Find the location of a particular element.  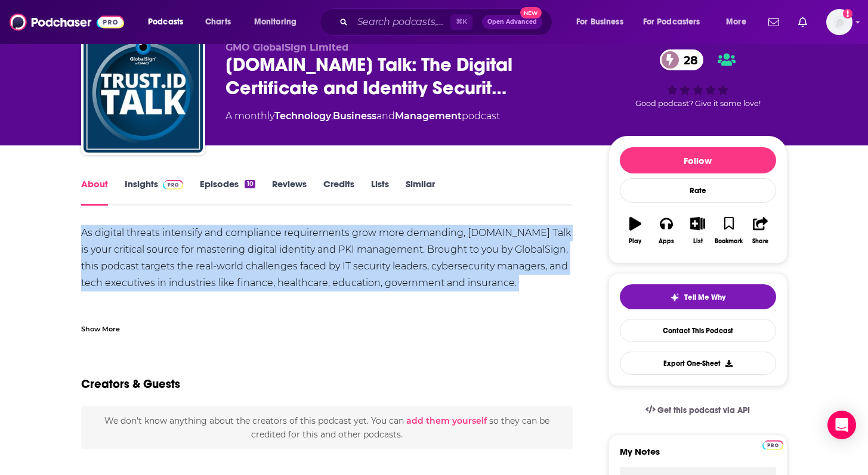

span: Open Advanced is located at coordinates (512, 22).